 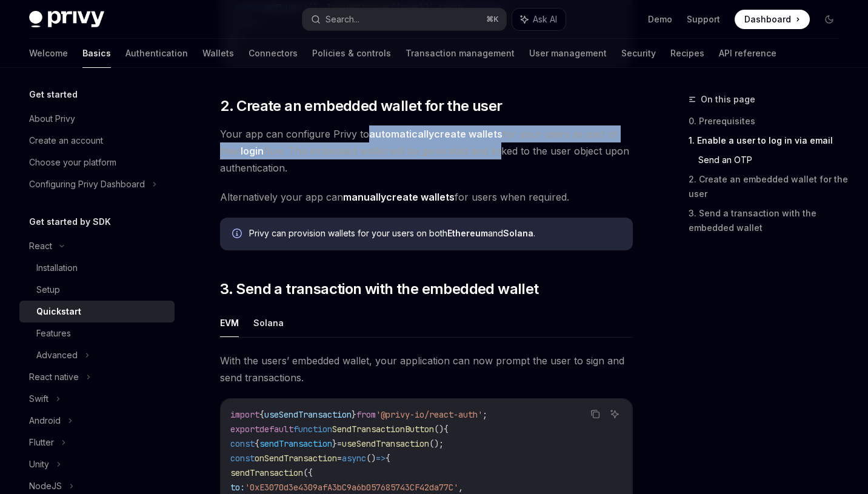 I want to click on div: React, so click(x=40, y=246).